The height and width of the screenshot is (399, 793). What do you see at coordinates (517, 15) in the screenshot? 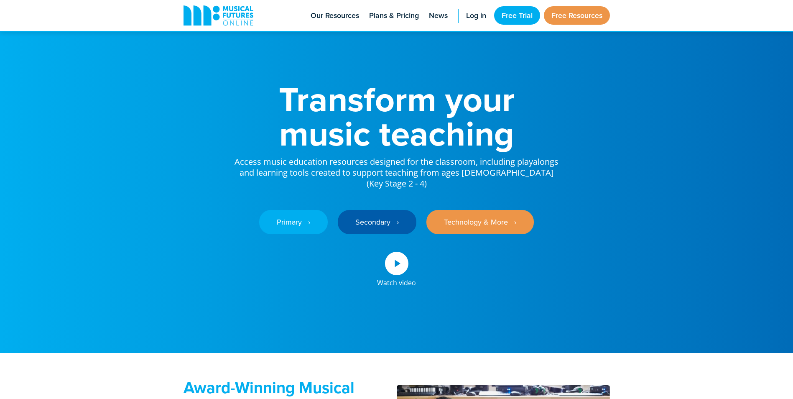
I see `a: Free Trial` at bounding box center [517, 15].